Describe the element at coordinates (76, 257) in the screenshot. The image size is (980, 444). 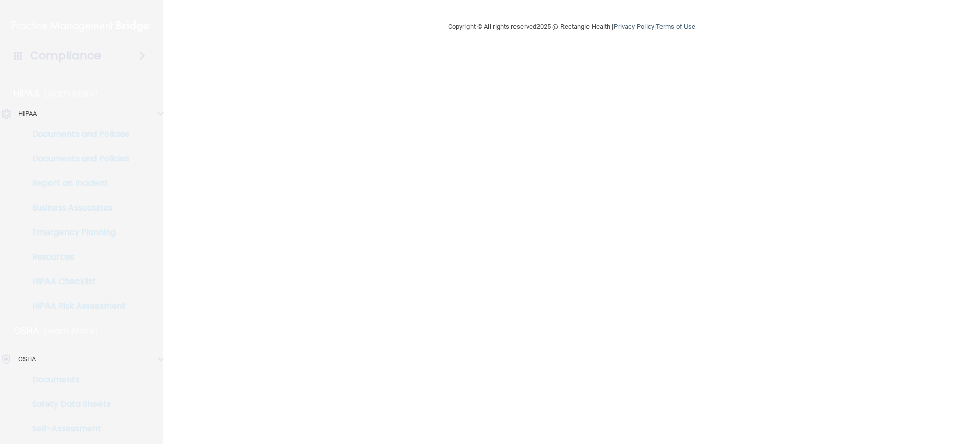
I see `p: Resources` at that location.